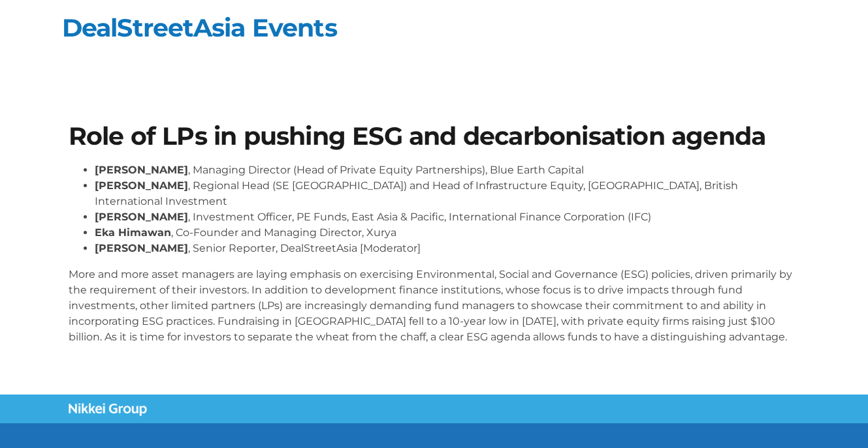 This screenshot has height=448, width=868. Describe the element at coordinates (133, 232) in the screenshot. I see `strong: Eka Himawan` at that location.